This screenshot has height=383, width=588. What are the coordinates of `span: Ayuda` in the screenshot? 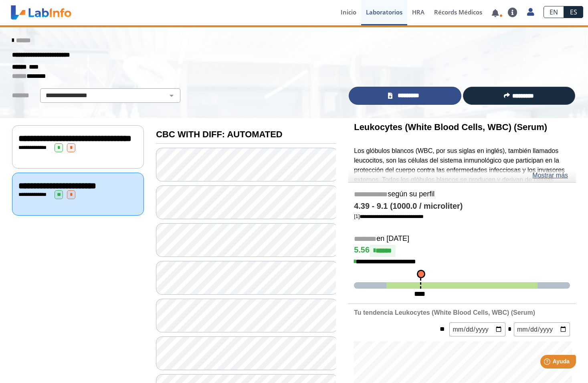 It's located at (44, 10).